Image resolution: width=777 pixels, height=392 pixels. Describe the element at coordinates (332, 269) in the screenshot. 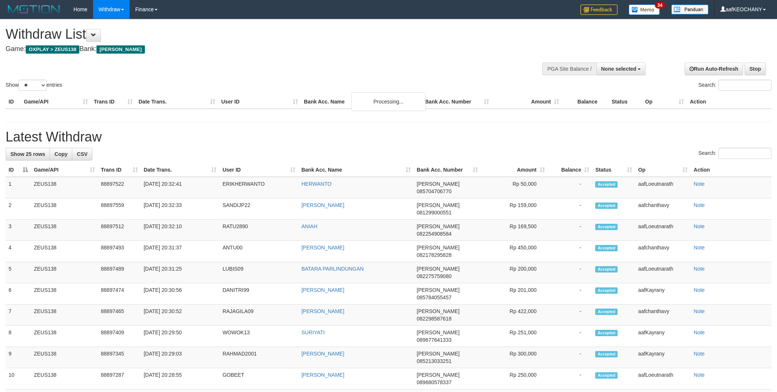

I see `a: BATARA PARLINDUNGAN` at that location.